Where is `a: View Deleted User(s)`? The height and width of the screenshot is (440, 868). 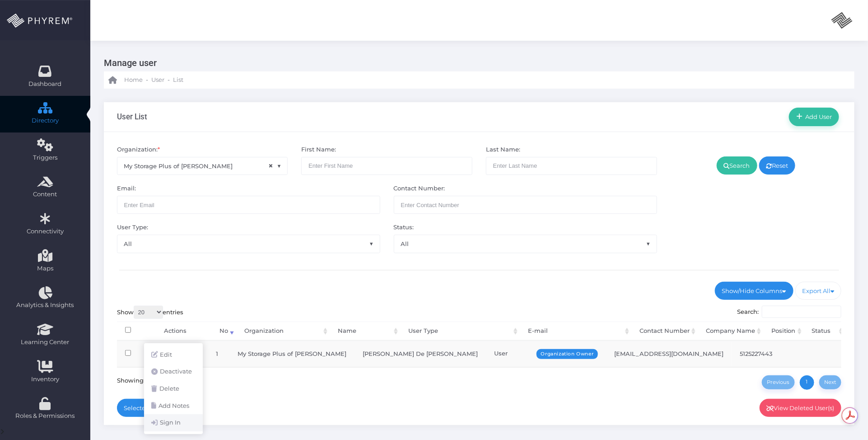
a: View Deleted User(s) is located at coordinates (801, 408).